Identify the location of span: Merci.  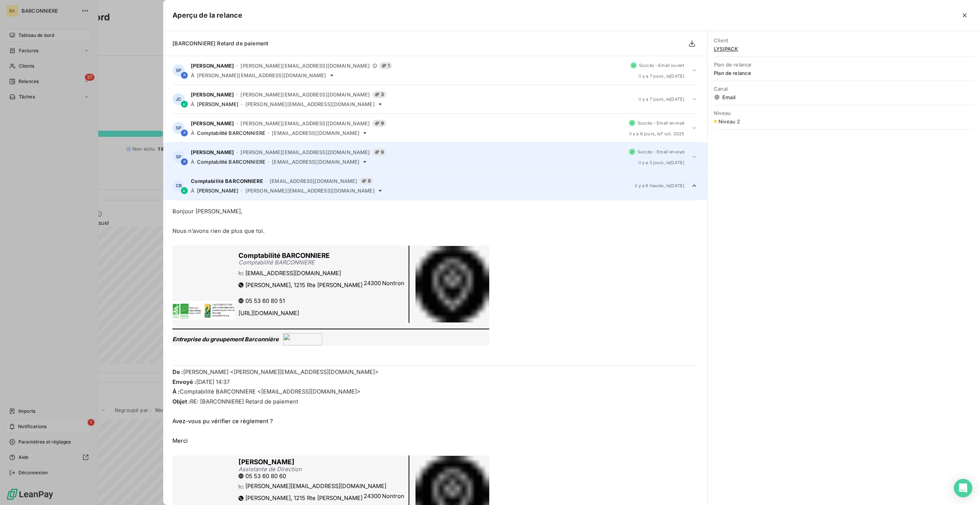
(180, 441).